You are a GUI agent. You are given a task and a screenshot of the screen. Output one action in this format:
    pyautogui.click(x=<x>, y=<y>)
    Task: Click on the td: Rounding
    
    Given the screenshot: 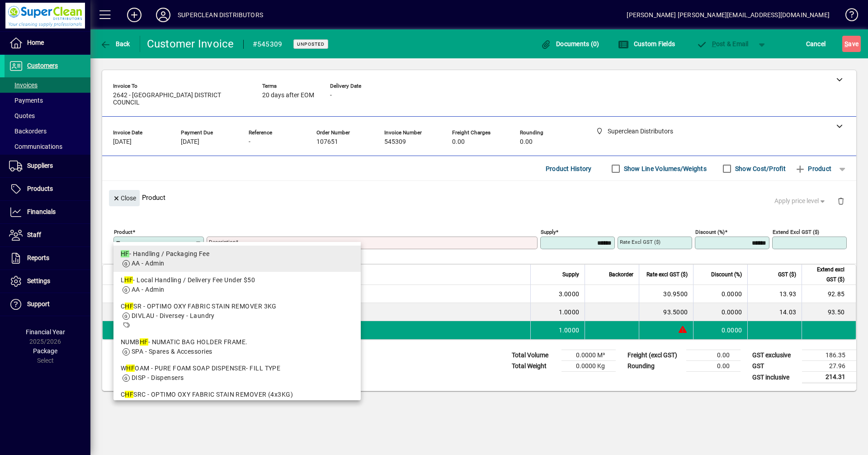 What is the action you would take?
    pyautogui.click(x=655, y=366)
    